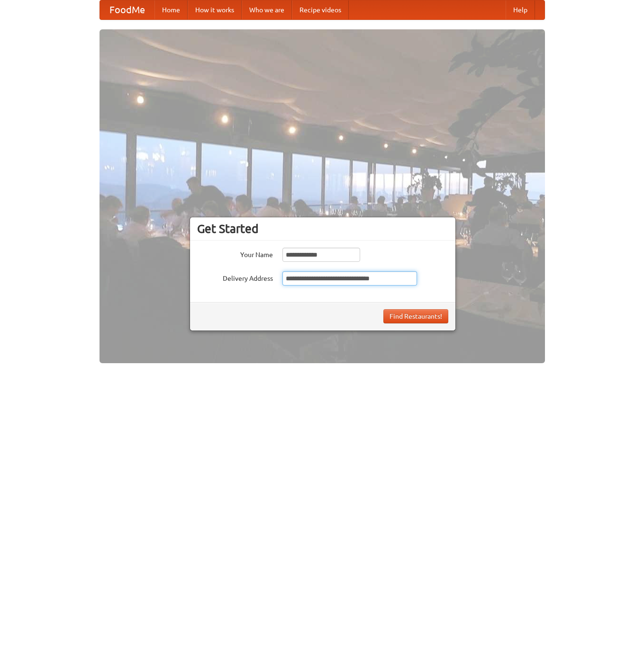 This screenshot has width=644, height=670. I want to click on a: FoodMe, so click(127, 10).